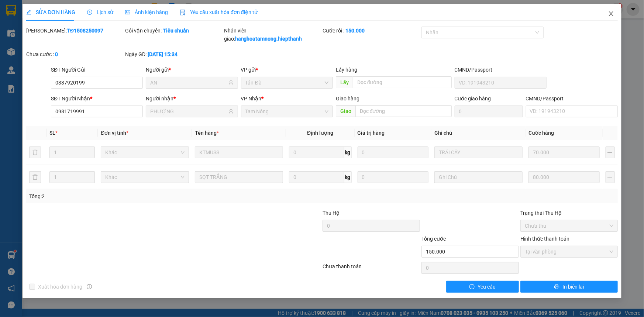 This screenshot has height=317, width=644. I want to click on span: Định lượng, so click(320, 133).